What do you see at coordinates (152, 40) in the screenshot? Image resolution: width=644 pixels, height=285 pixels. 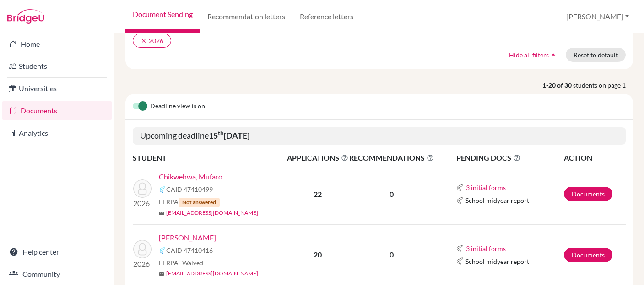 I see `button: clear2026` at bounding box center [152, 40].